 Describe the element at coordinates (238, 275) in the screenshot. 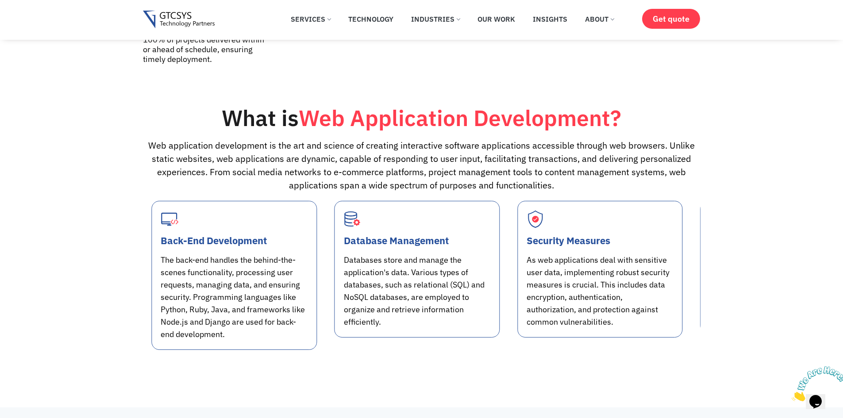

I see `div: 3 / 9` at that location.